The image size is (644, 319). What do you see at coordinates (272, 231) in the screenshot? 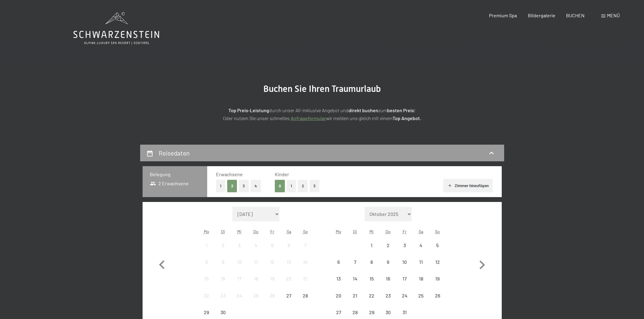
I see `abbr: Freitag` at bounding box center [272, 231].